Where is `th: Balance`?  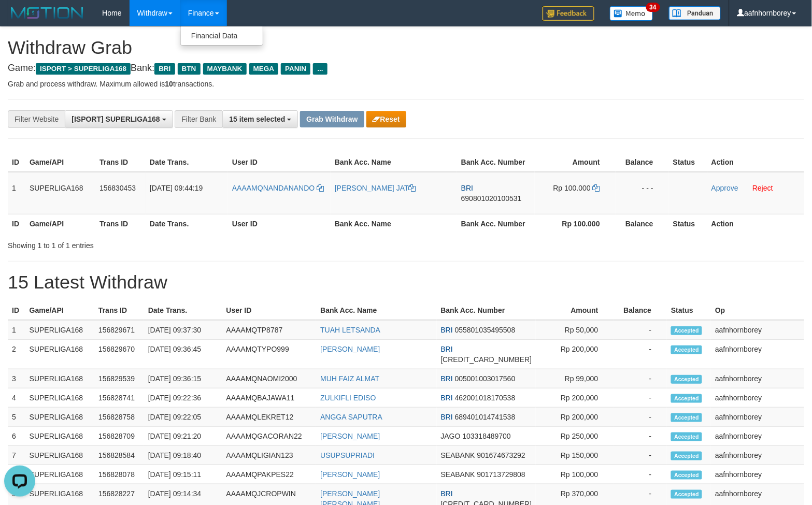
th: Balance is located at coordinates (642, 162).